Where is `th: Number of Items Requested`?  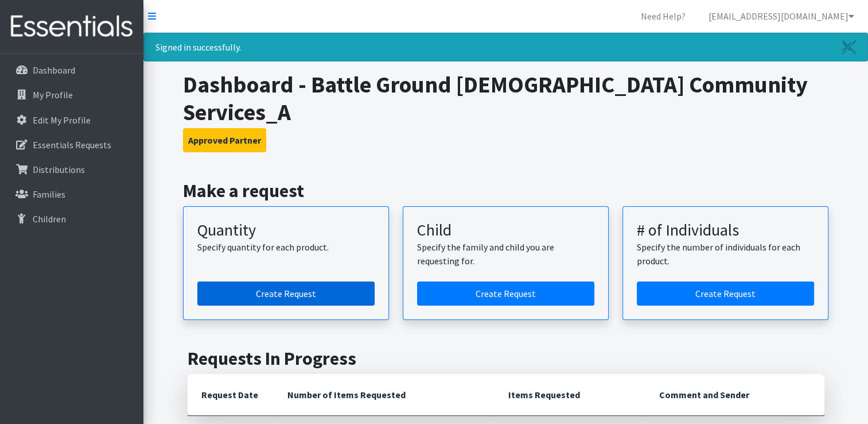 th: Number of Items Requested is located at coordinates (385, 394).